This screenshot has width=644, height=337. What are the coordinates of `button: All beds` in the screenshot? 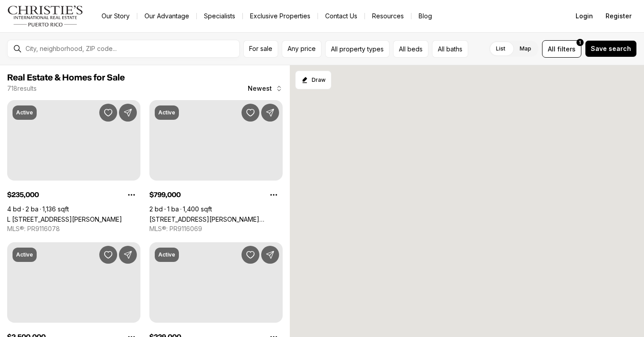 It's located at (411, 49).